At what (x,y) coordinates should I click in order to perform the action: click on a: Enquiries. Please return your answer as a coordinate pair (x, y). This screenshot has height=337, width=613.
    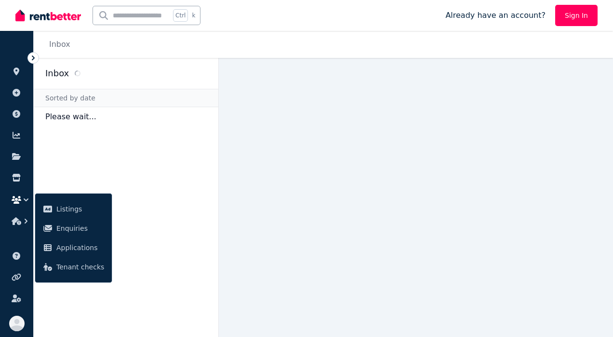
    Looking at the image, I should click on (73, 228).